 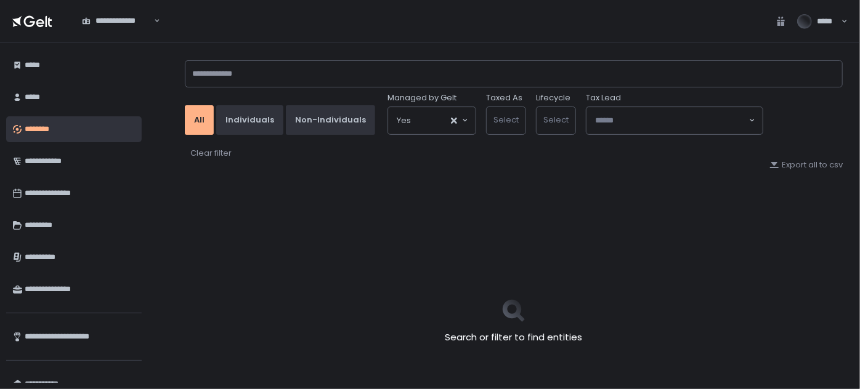 I want to click on label: Lifecycle, so click(x=553, y=98).